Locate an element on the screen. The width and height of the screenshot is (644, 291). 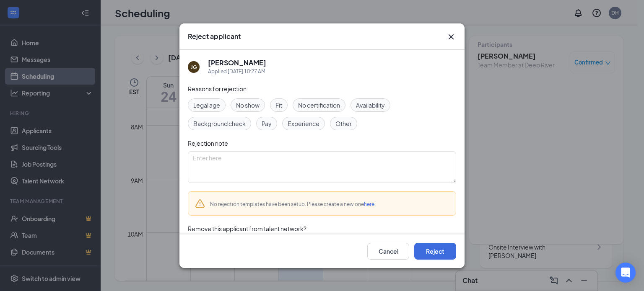
span: Legal age is located at coordinates (207, 105).